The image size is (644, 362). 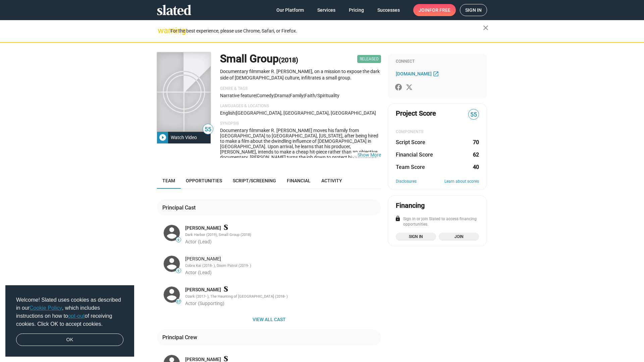 I want to click on dt: Script Score, so click(x=411, y=142).